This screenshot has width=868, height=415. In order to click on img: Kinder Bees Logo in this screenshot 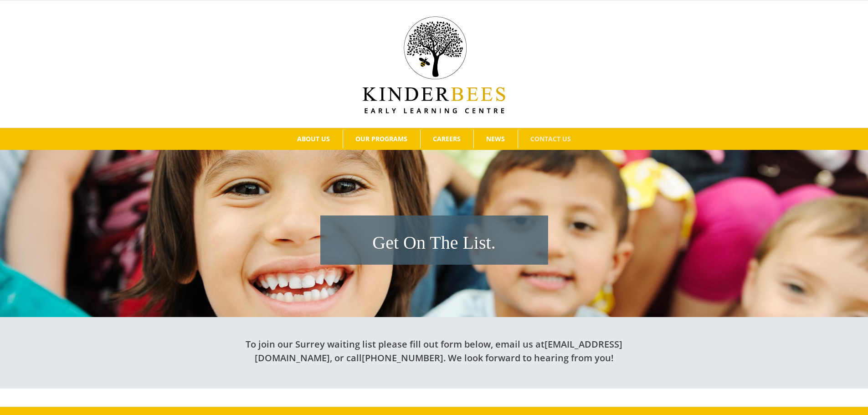, I will do `click(434, 65)`.